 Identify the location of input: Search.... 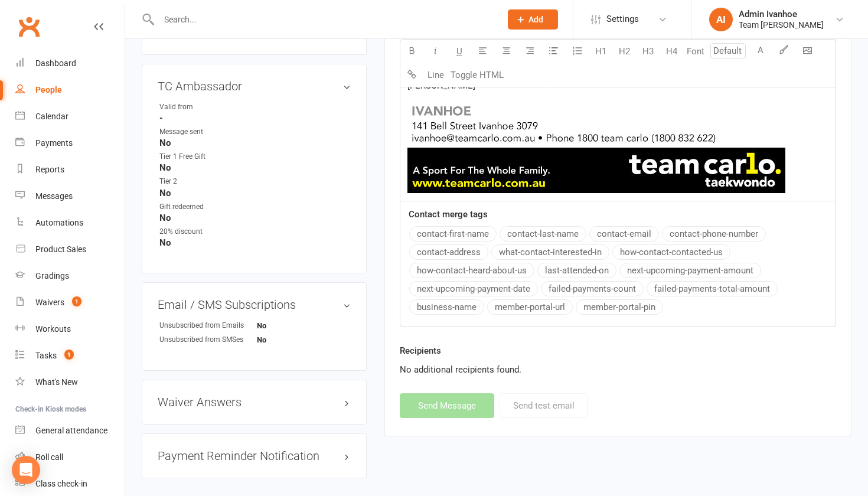
(323, 20).